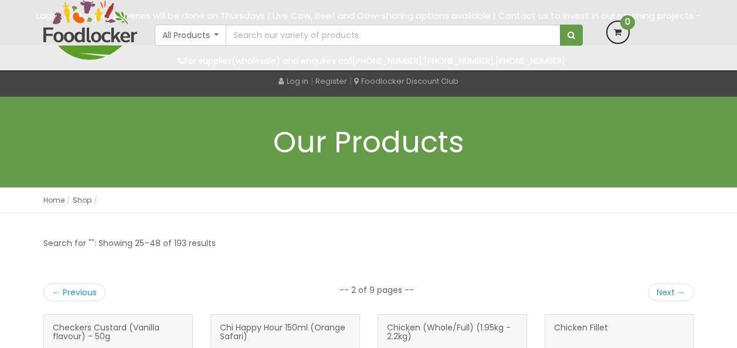 The height and width of the screenshot is (348, 737). Describe the element at coordinates (54, 200) in the screenshot. I see `a: Home` at that location.